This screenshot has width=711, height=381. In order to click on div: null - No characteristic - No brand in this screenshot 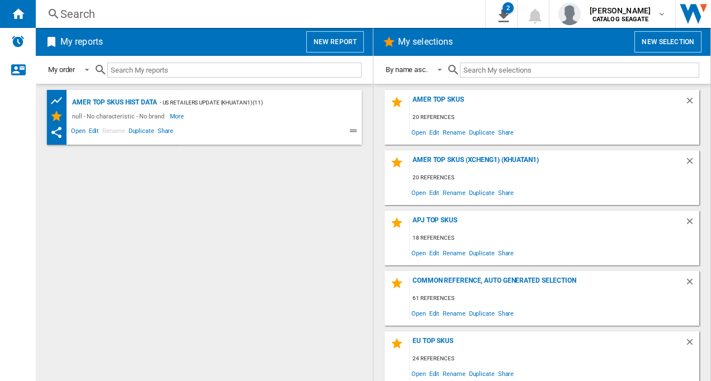, I will do `click(120, 116)`.